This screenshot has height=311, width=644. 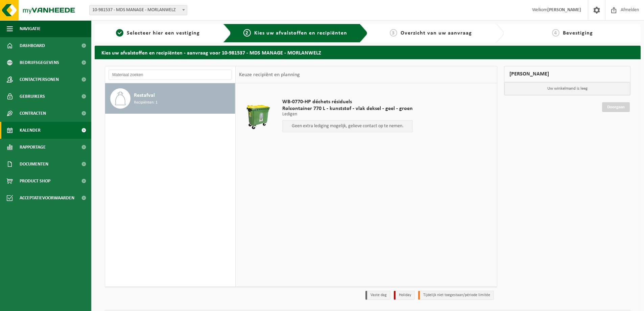 What do you see at coordinates (158, 33) in the screenshot?
I see `a: 1Selecteer hier een vestiging` at bounding box center [158, 33].